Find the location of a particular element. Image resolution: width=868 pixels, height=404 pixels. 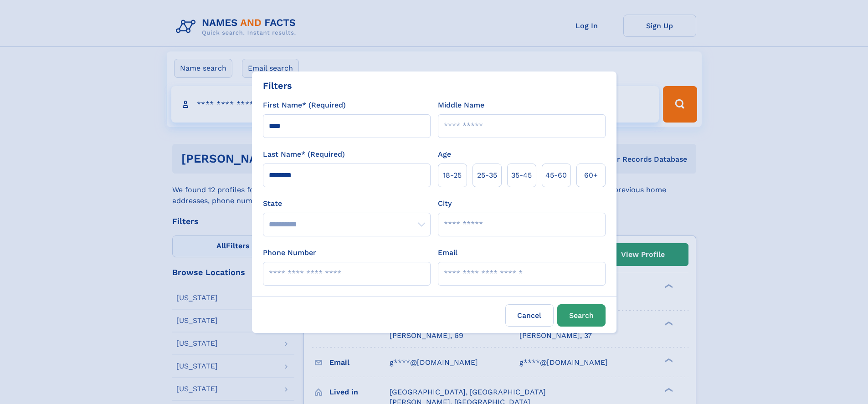

label: Middle Name is located at coordinates (461, 105).